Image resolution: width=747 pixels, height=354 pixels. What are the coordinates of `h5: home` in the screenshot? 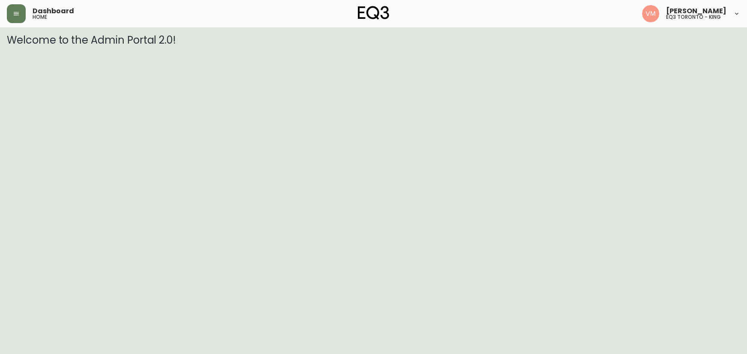 It's located at (40, 17).